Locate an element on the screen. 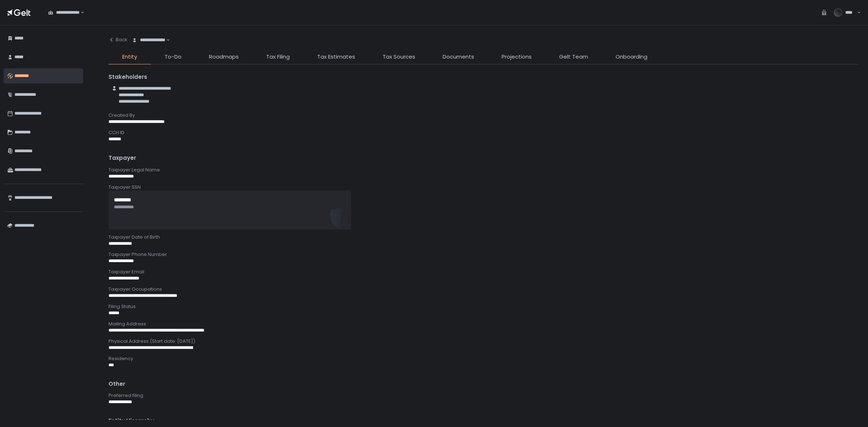 The image size is (868, 427). span: Tax Sources is located at coordinates (399, 57).